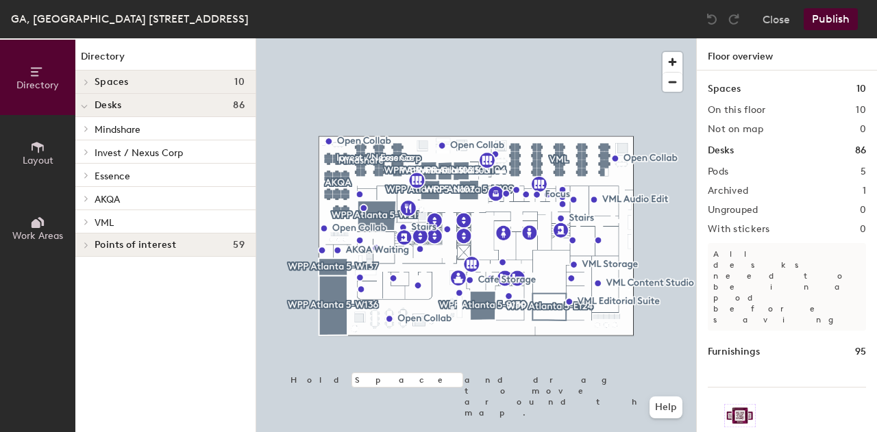 The width and height of the screenshot is (877, 432). I want to click on span: 86, so click(238, 106).